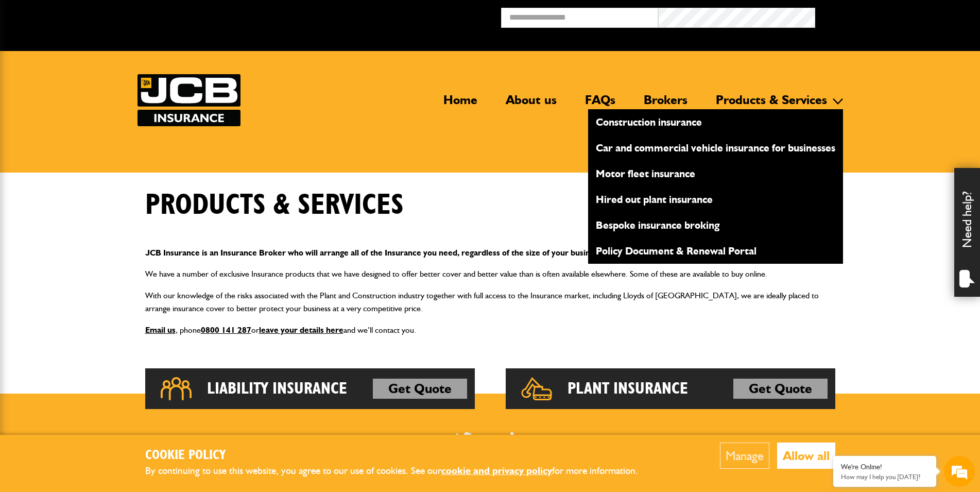 This screenshot has width=980, height=492. Describe the element at coordinates (884, 467) in the screenshot. I see `div: We're Online!` at that location.